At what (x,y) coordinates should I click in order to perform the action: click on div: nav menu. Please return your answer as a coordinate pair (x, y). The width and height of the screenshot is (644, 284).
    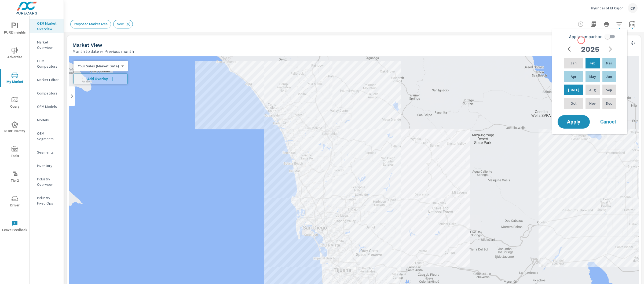
    Looking at the image, I should click on (15, 127).